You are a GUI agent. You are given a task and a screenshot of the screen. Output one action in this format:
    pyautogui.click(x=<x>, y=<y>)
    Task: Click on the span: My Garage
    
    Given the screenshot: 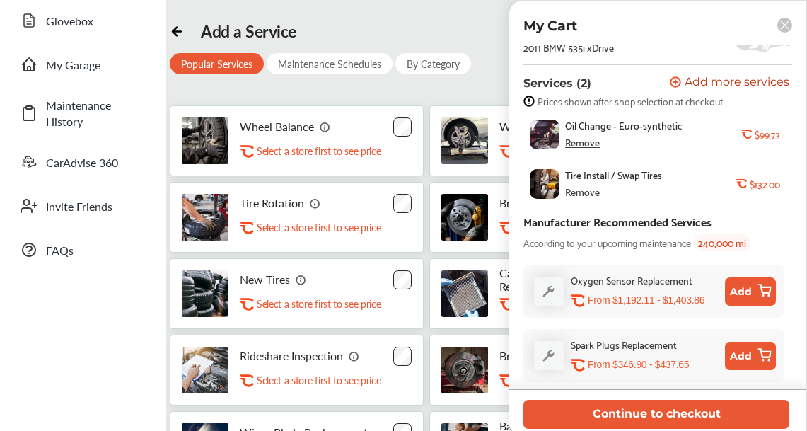 What is the action you would take?
    pyautogui.click(x=95, y=64)
    